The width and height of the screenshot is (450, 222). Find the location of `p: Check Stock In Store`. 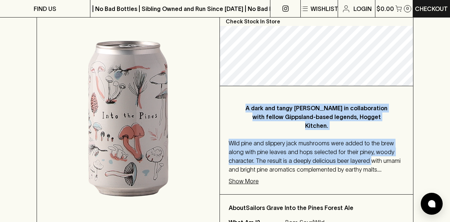

p: Check Stock In Store is located at coordinates (317, 19).